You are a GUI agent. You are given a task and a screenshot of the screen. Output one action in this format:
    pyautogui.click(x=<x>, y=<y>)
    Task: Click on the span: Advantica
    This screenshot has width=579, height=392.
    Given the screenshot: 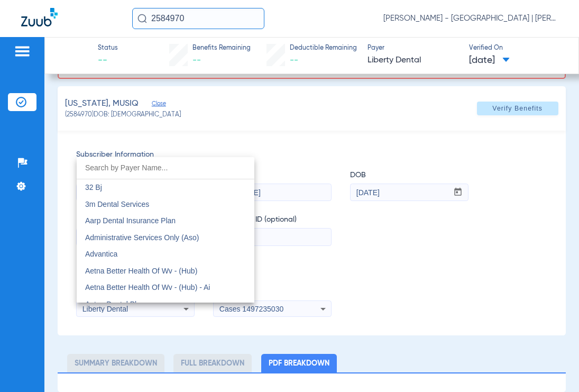 What is the action you would take?
    pyautogui.click(x=101, y=254)
    